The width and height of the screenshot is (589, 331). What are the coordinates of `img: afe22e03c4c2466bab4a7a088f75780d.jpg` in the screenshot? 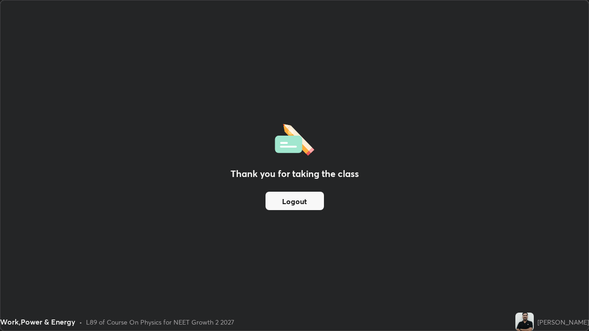 It's located at (525, 322).